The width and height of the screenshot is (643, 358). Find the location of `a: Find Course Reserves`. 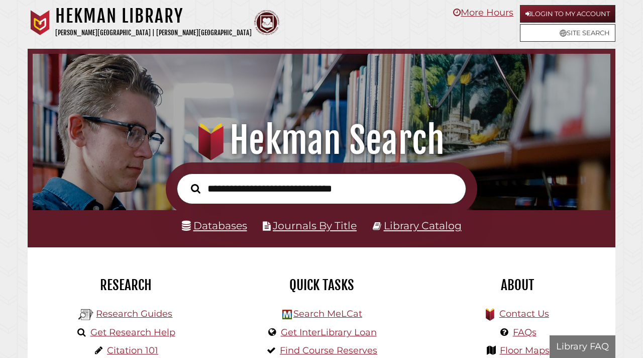

a: Find Course Reserves is located at coordinates (329, 350).